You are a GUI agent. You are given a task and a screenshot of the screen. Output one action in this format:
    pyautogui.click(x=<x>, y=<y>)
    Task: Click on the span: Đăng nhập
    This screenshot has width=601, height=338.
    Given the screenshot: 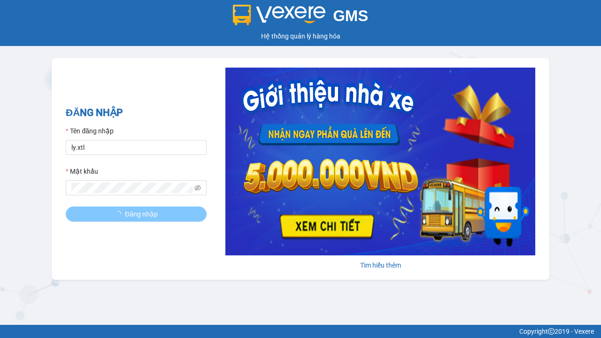 What is the action you would take?
    pyautogui.click(x=141, y=214)
    